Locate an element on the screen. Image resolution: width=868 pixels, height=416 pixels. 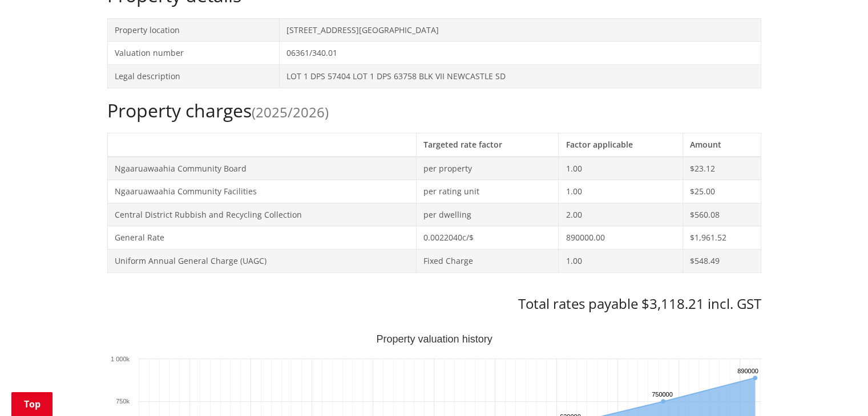
td: $25.00 is located at coordinates (722, 192).